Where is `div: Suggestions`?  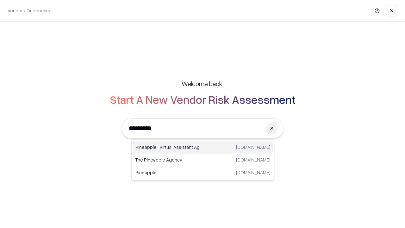 div: Suggestions is located at coordinates (203, 160).